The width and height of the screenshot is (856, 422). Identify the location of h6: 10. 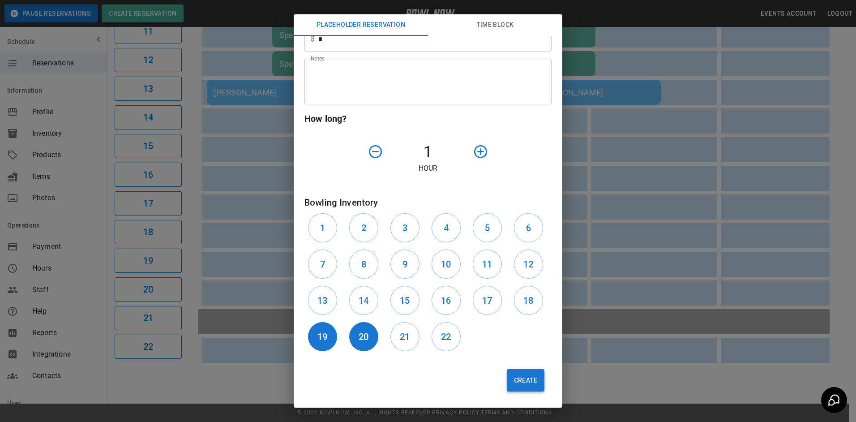
(446, 264).